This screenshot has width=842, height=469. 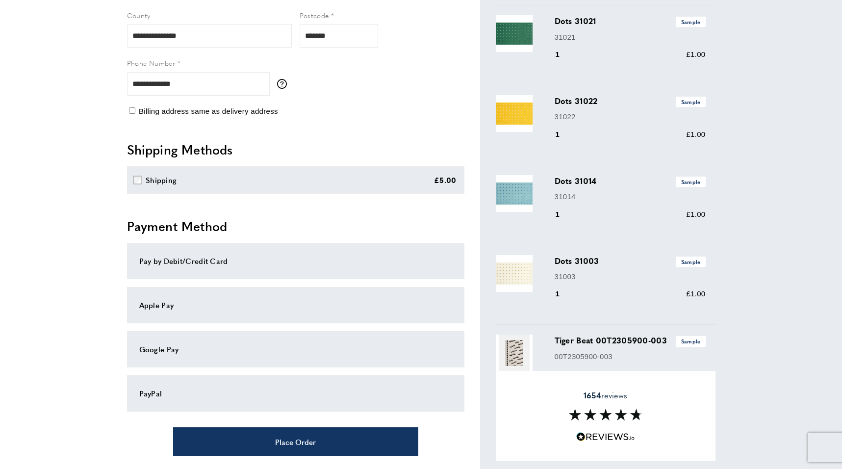 What do you see at coordinates (630, 21) in the screenshot?
I see `h3: Dots 31021` at bounding box center [630, 21].